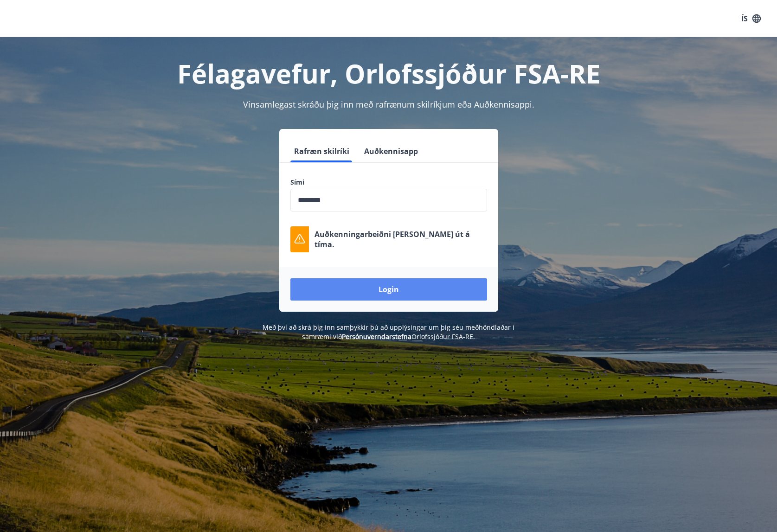 Image resolution: width=777 pixels, height=532 pixels. What do you see at coordinates (751, 18) in the screenshot?
I see `button: ÍS` at bounding box center [751, 18].